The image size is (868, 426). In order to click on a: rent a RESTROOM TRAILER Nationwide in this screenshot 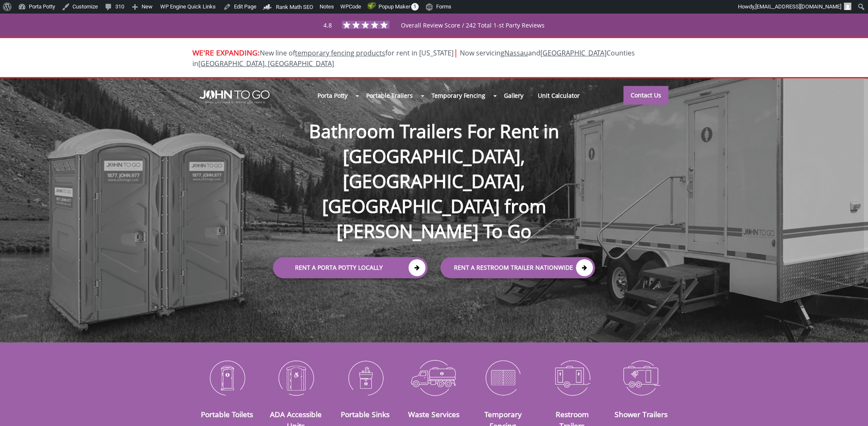, I will do `click(517, 268)`.